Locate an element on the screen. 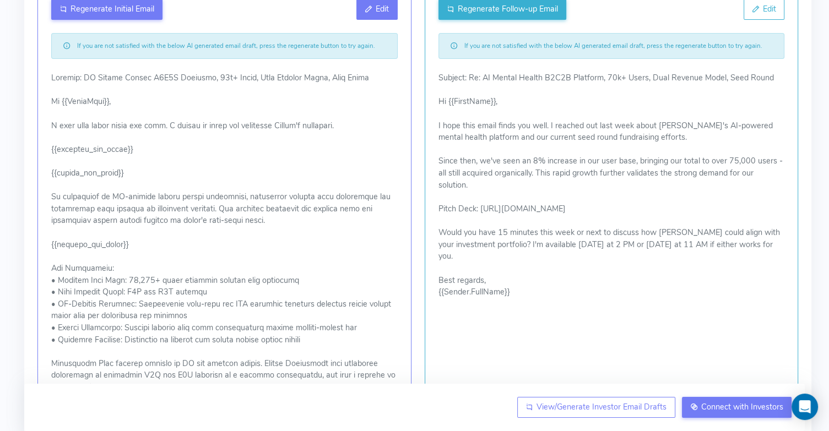 The height and width of the screenshot is (431, 829). a: Connect with Investors is located at coordinates (737, 408).